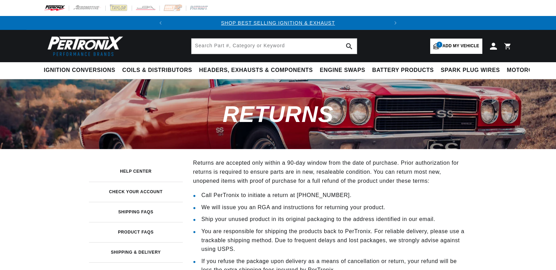 The height and width of the screenshot is (270, 556). I want to click on summary: Engine Swaps, so click(342, 70).